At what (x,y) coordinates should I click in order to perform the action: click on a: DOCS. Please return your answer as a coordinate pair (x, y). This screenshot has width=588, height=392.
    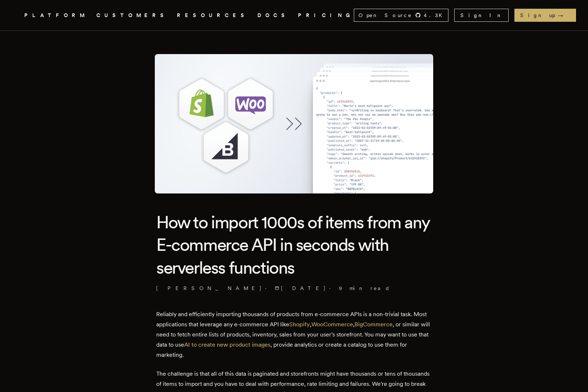
    Looking at the image, I should click on (274, 16).